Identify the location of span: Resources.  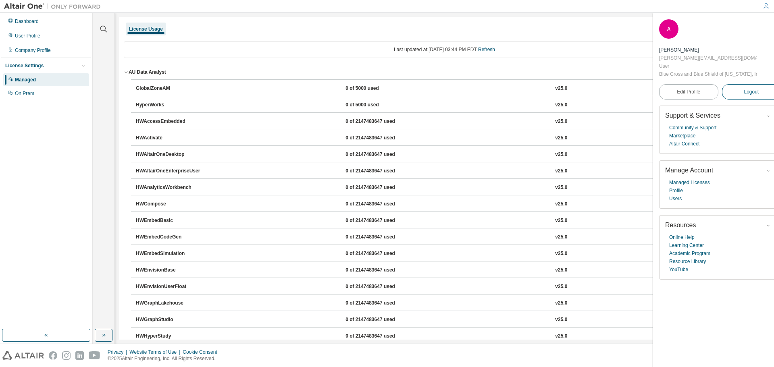
(680, 225).